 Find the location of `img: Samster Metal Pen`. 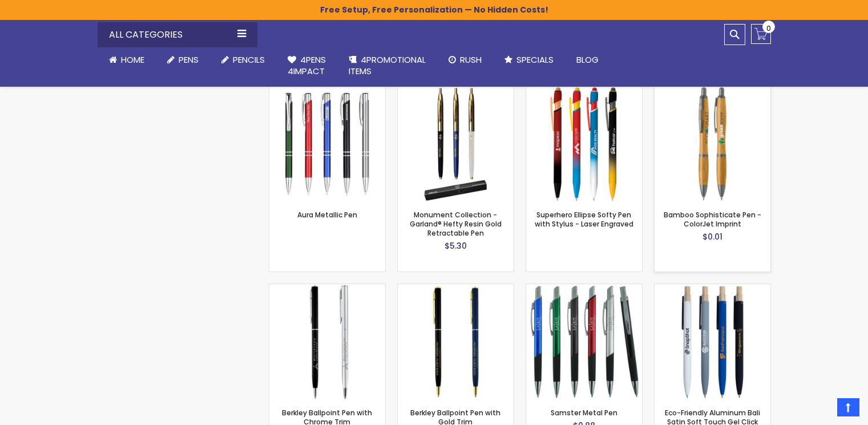

img: Samster Metal Pen is located at coordinates (584, 342).